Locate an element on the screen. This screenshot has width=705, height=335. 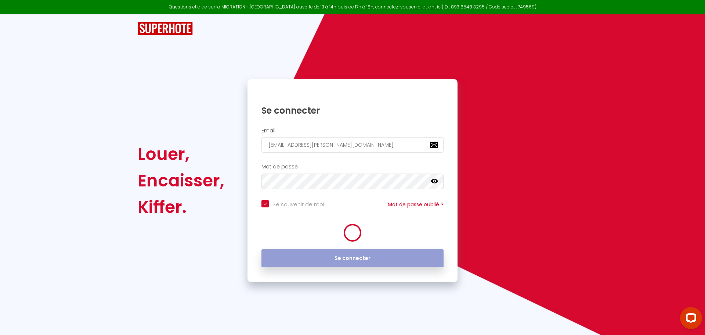
div: Encaisser, is located at coordinates (181, 180).